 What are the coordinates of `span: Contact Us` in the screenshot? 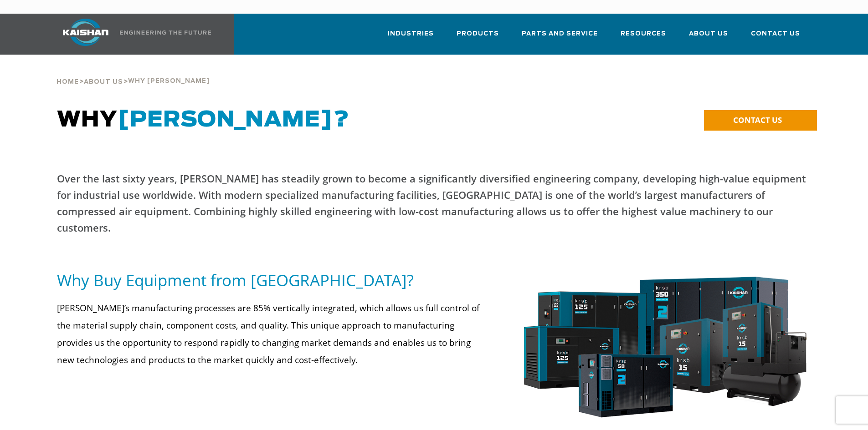 It's located at (775, 34).